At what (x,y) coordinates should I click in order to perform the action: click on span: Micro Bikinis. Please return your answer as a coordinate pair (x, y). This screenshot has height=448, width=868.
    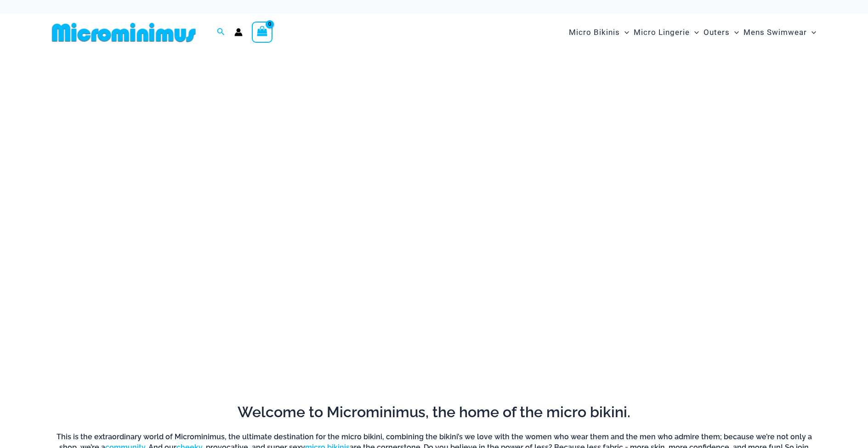
    Looking at the image, I should click on (594, 32).